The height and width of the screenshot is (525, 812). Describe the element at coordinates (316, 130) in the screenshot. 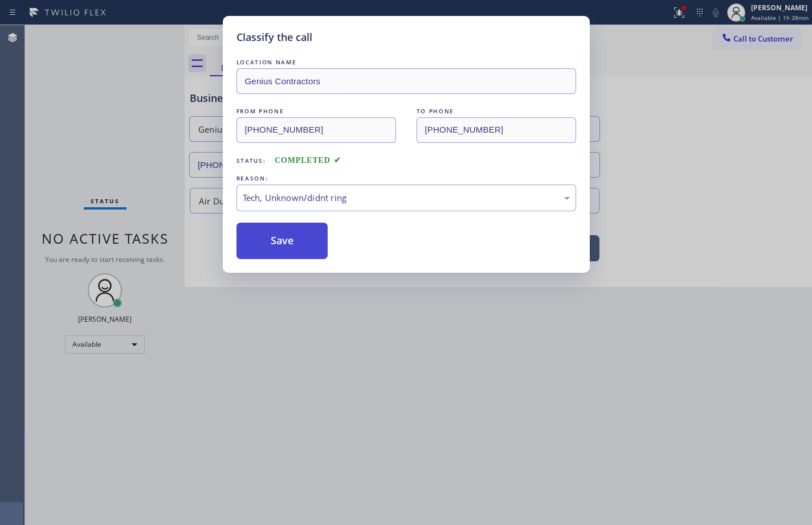

I see `input: From phone` at that location.